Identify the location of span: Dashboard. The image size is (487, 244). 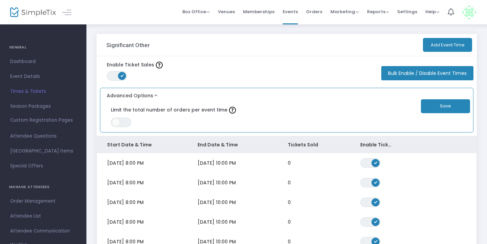
(43, 62).